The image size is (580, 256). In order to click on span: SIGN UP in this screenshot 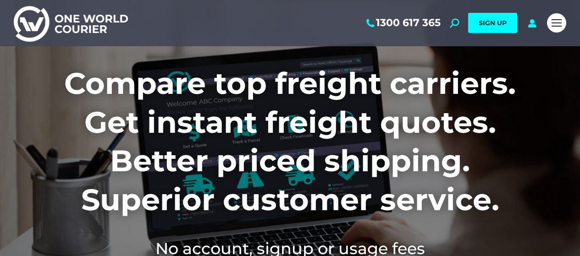, I will do `click(492, 23)`.